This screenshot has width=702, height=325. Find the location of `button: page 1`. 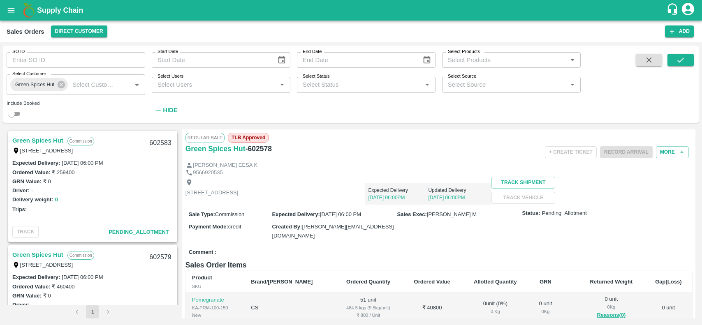

button: page 1 is located at coordinates (93, 312).